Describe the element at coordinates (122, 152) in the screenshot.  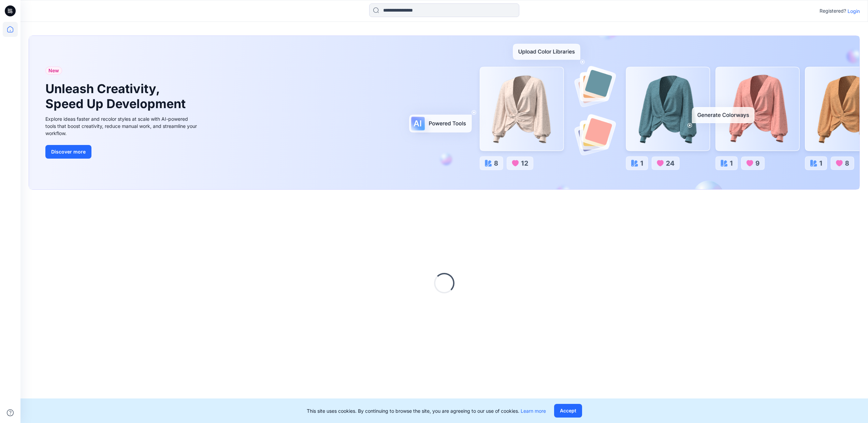
I see `a: Discover more` at that location.